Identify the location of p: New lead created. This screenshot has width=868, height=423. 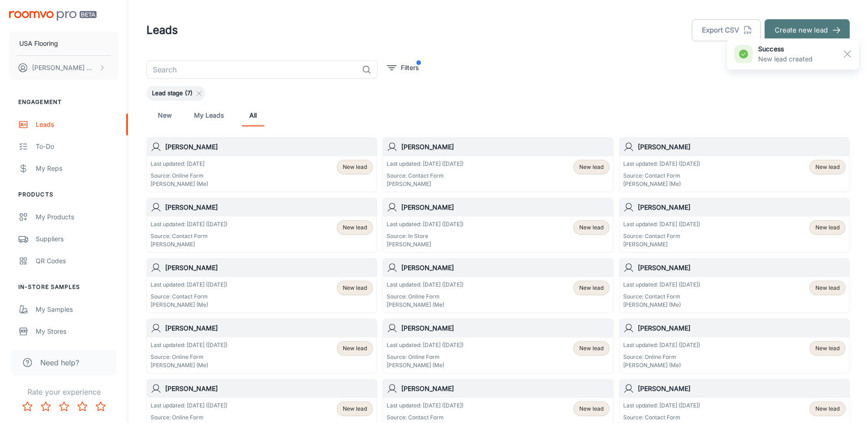
(785, 59).